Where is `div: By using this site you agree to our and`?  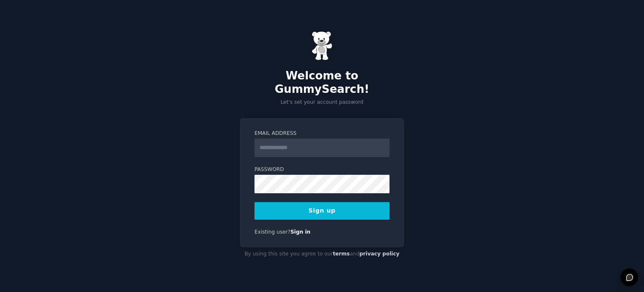 div: By using this site you agree to our and is located at coordinates (322, 254).